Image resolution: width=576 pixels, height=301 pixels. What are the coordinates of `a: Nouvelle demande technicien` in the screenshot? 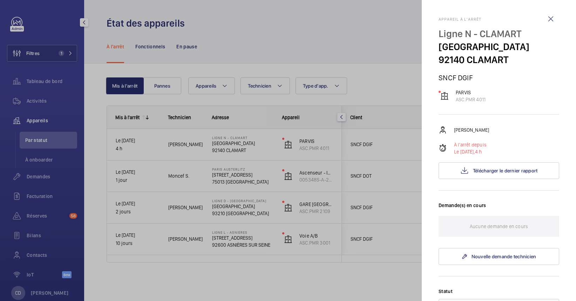 It's located at (499, 257).